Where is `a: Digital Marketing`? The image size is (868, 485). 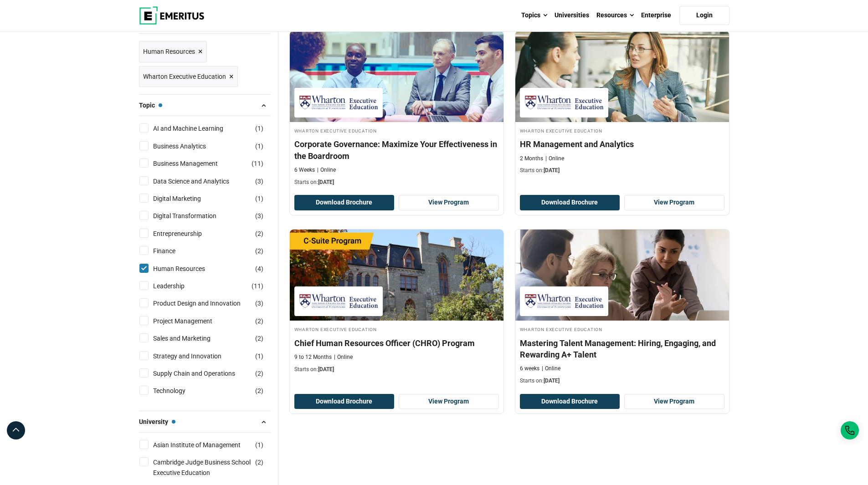
a: Digital Marketing is located at coordinates (186, 199).